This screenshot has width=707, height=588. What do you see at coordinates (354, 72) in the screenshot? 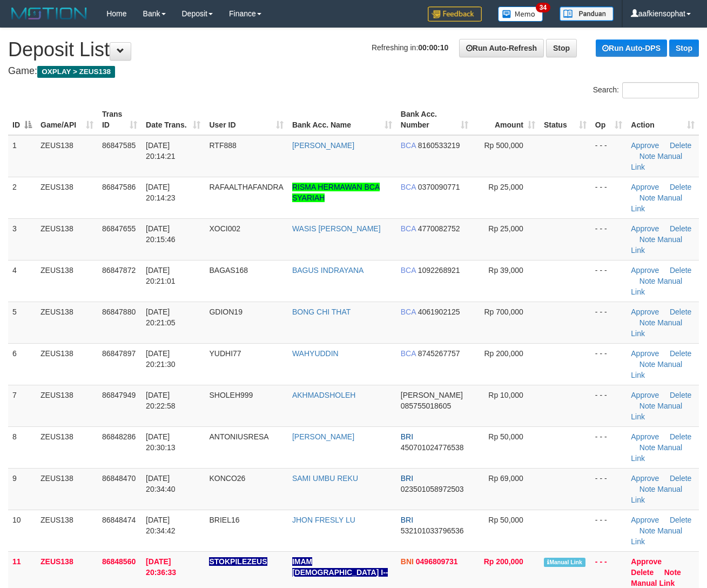
I see `h4: Game:` at bounding box center [354, 72].